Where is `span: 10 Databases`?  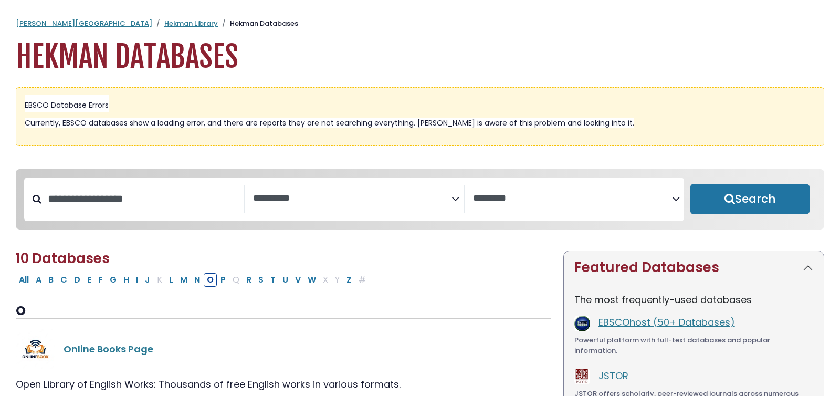 span: 10 Databases is located at coordinates (62, 258).